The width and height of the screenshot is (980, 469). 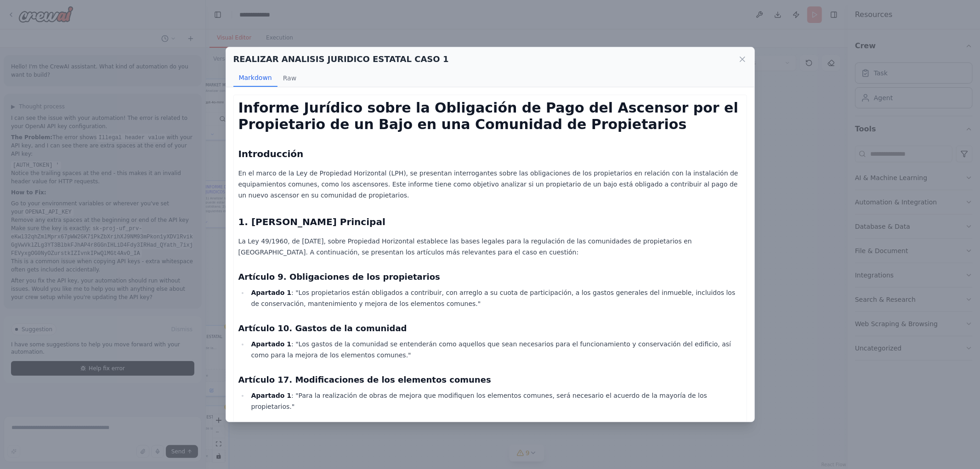 What do you see at coordinates (490, 184) in the screenshot?
I see `p: En el marco de la Ley de Propiedad Horizontal (LPH), se presentan interrogantes sobre las obligac...` at bounding box center [490, 184].